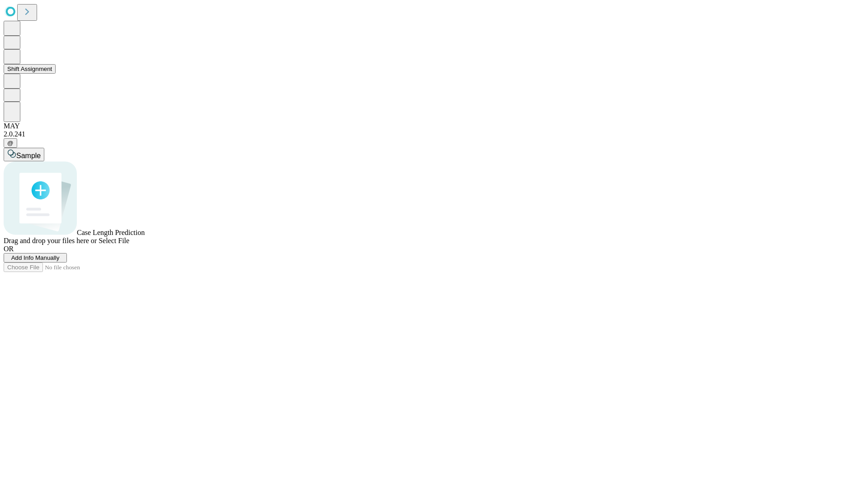 The image size is (868, 488). Describe the element at coordinates (24, 154) in the screenshot. I see `button: Sample` at that location.